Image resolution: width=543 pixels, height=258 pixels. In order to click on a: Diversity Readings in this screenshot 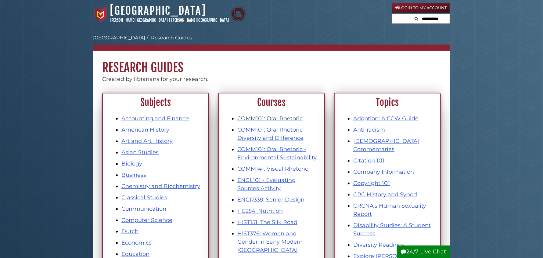, I will do `click(379, 244)`.